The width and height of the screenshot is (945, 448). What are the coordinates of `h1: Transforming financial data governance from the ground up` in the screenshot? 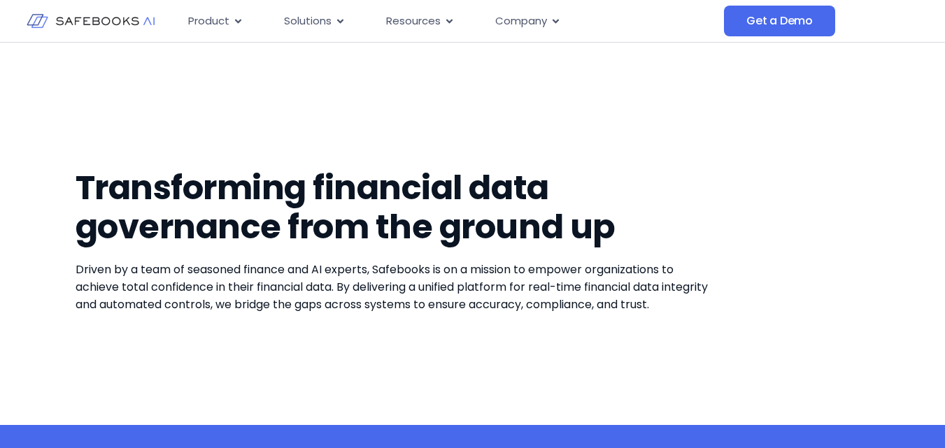 It's located at (393, 208).